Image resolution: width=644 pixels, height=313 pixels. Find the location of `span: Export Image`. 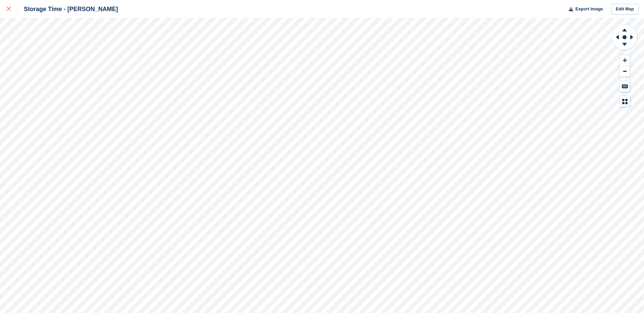

span: Export Image is located at coordinates (589, 9).